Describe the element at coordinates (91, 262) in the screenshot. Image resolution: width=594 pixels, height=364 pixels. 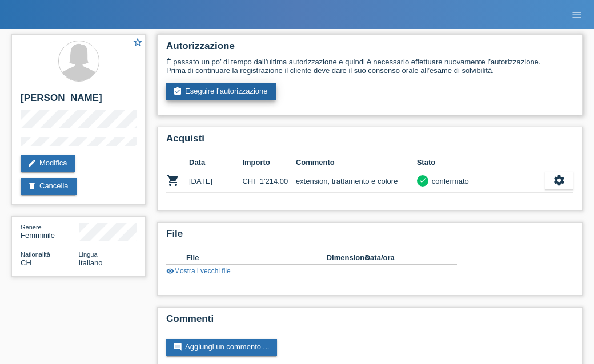
I see `span: Italiano` at that location.